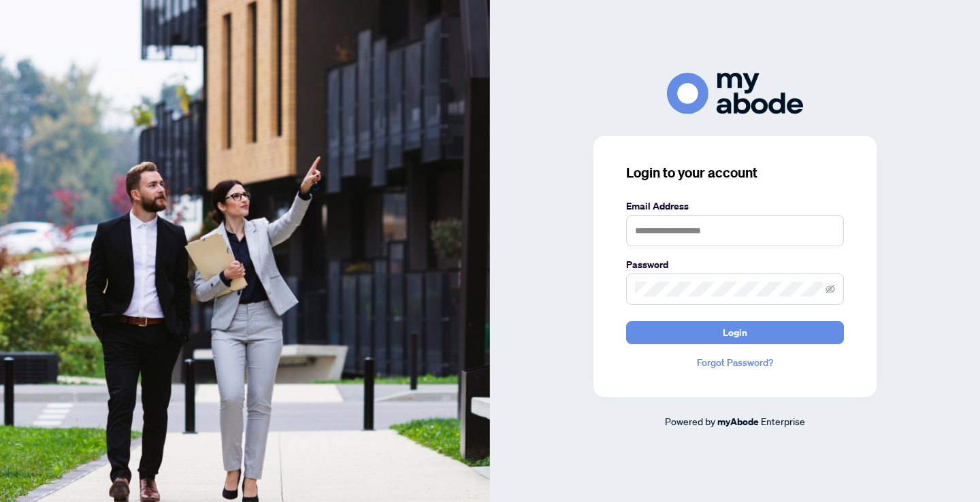 The height and width of the screenshot is (502, 980). What do you see at coordinates (736, 206) in the screenshot?
I see `label: Email Address` at bounding box center [736, 206].